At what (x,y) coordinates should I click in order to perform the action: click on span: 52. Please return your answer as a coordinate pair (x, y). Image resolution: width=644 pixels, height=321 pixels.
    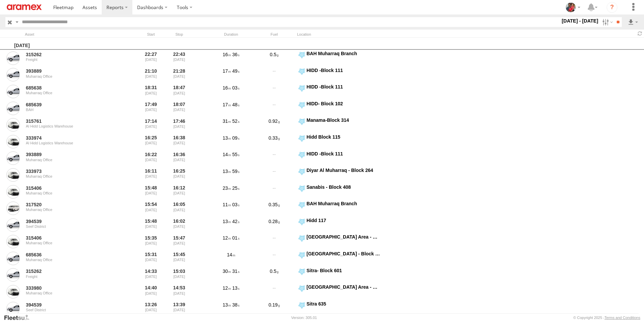
    Looking at the image, I should click on (236, 121).